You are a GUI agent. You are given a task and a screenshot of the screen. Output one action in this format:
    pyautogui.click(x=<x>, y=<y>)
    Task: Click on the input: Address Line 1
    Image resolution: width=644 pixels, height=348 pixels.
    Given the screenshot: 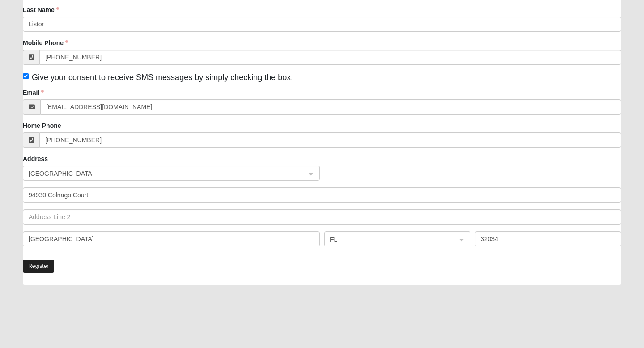 What is the action you would take?
    pyautogui.click(x=322, y=195)
    